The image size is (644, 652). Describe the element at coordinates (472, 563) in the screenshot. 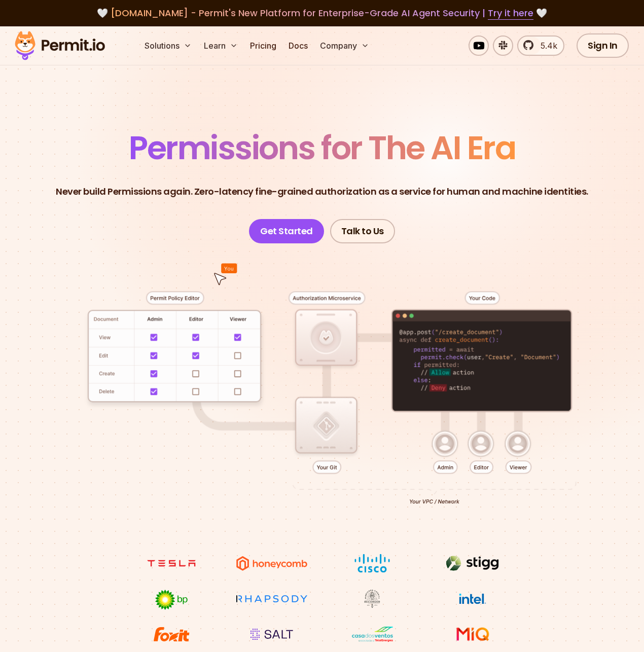

I see `img: Stigg` at that location.